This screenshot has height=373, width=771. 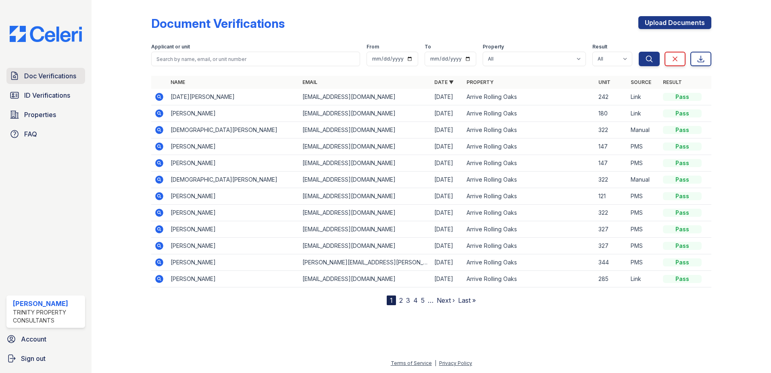 I want to click on span: ID Verifications, so click(x=47, y=95).